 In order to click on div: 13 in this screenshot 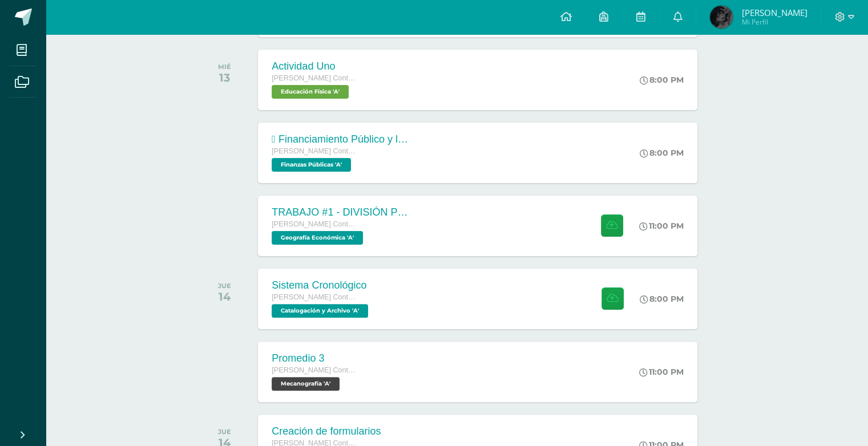, I will do `click(224, 78)`.